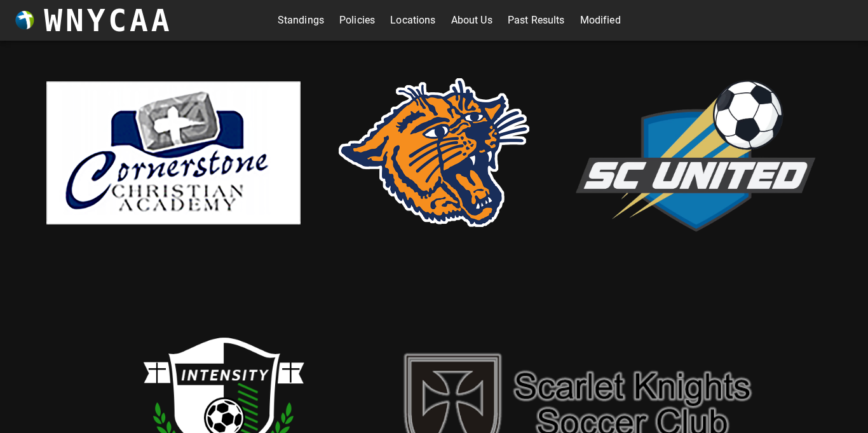 The height and width of the screenshot is (433, 868). Describe the element at coordinates (174, 152) in the screenshot. I see `img: cornerstone.png` at that location.